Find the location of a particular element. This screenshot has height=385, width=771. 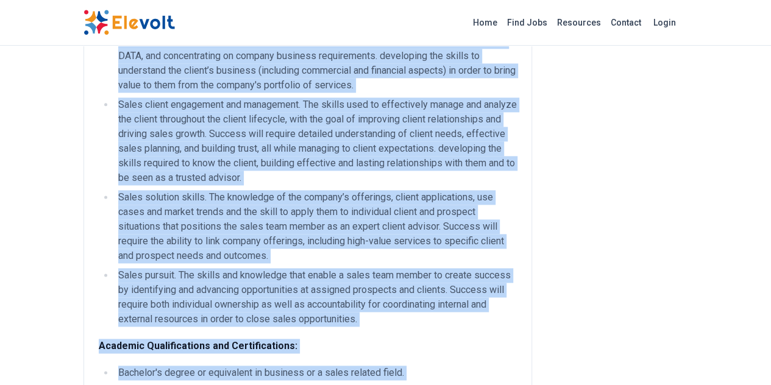

li: Sales pursuit. The skills and knowledge that enable a sales team member to create success by iden... is located at coordinates (316, 297).